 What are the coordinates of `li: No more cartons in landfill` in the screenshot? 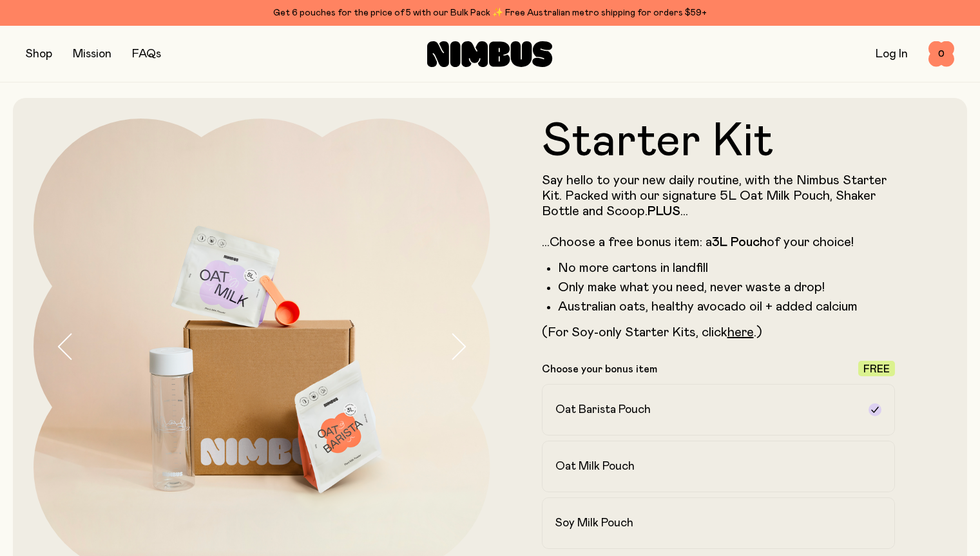 It's located at (727, 268).